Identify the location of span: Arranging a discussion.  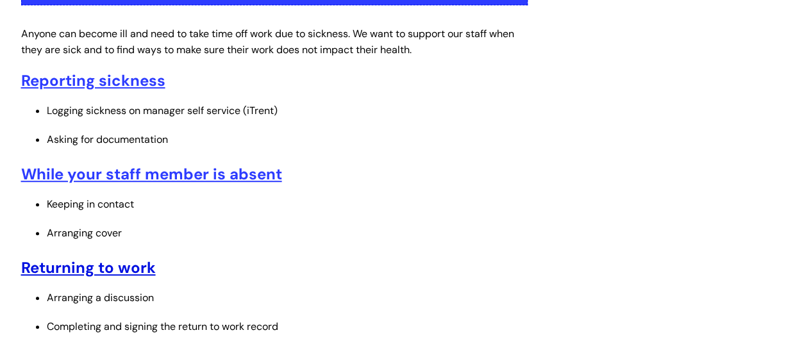
(100, 298).